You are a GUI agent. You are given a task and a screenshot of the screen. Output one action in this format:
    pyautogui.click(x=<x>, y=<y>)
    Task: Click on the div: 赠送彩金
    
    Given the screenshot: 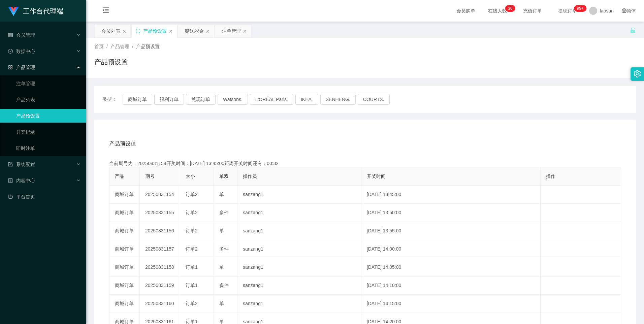 What is the action you would take?
    pyautogui.click(x=194, y=31)
    